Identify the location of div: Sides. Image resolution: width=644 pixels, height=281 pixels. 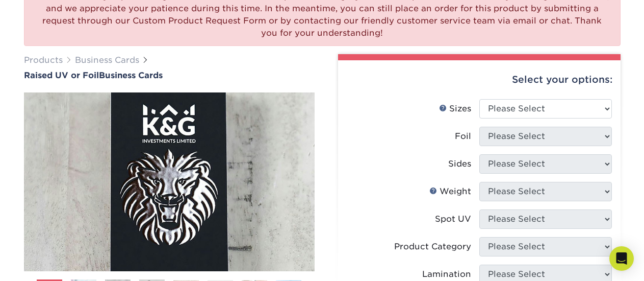
(459, 164).